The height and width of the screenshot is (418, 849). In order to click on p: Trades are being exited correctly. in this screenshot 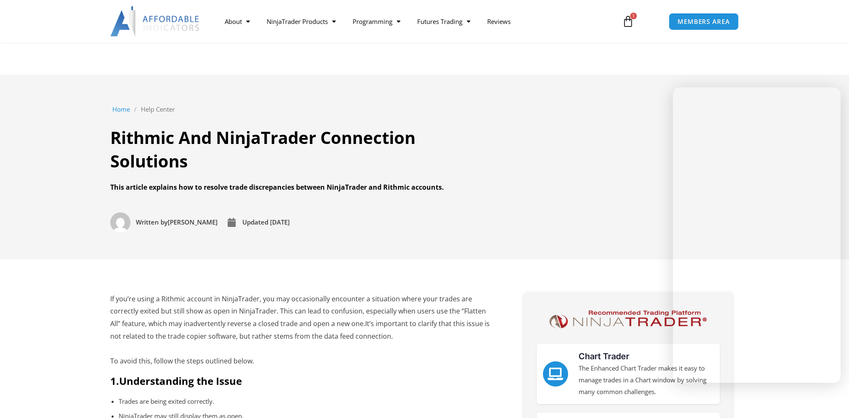, I will do `click(302, 401)`.